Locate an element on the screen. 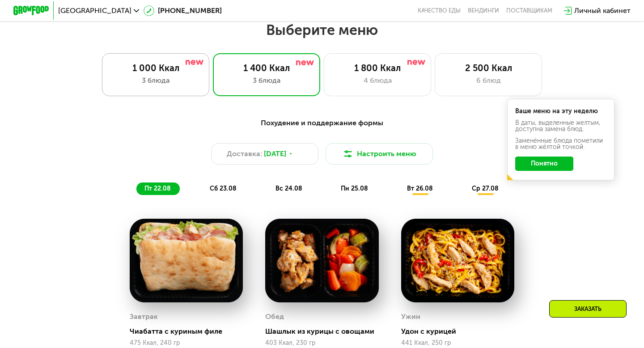 This screenshot has height=348, width=644. span: вт 26.08 is located at coordinates (420, 189).